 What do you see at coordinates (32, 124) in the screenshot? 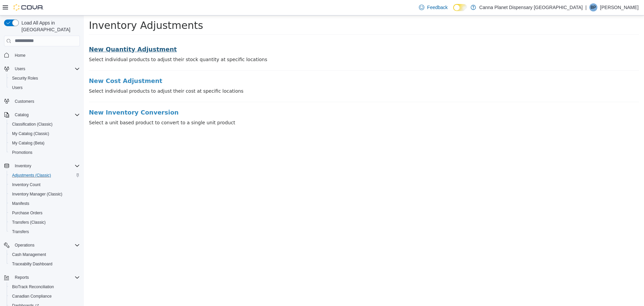
I see `a: Classification (Classic)` at bounding box center [32, 124].